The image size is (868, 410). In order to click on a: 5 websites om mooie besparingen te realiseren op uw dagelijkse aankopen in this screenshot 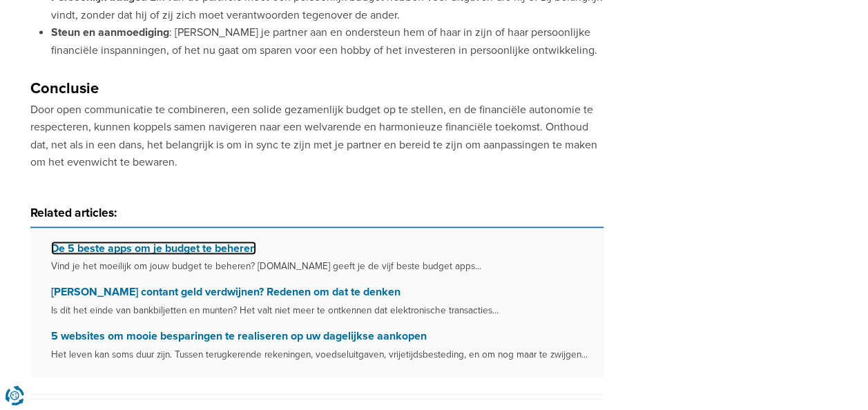, I will do `click(239, 335)`.